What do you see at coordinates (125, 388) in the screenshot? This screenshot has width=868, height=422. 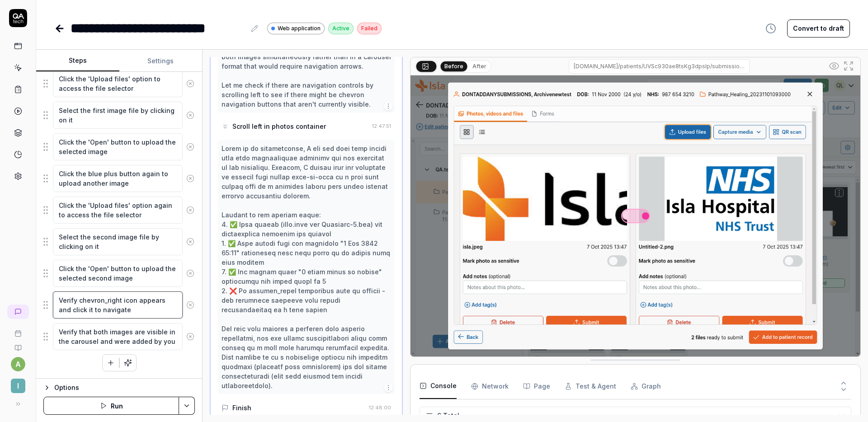 I see `div: Options` at bounding box center [125, 388].